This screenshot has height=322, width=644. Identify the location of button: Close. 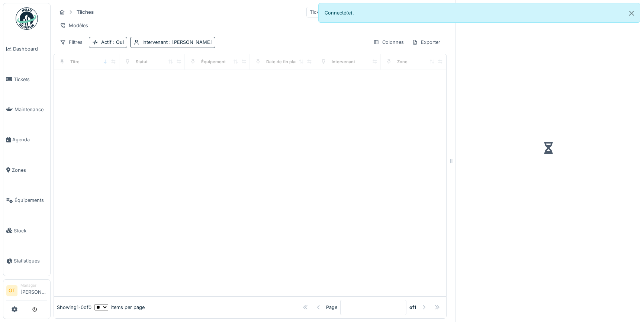
(631, 13).